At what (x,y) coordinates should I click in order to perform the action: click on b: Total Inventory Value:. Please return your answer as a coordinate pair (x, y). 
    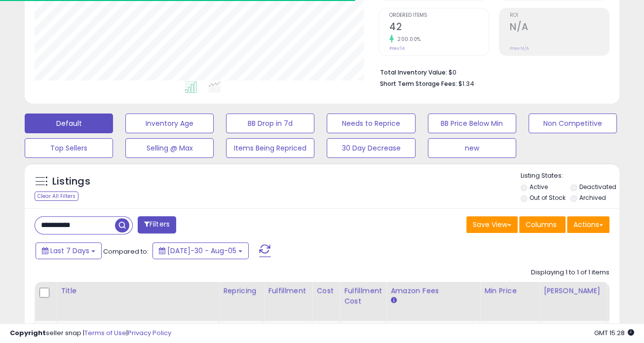
    Looking at the image, I should click on (414, 72).